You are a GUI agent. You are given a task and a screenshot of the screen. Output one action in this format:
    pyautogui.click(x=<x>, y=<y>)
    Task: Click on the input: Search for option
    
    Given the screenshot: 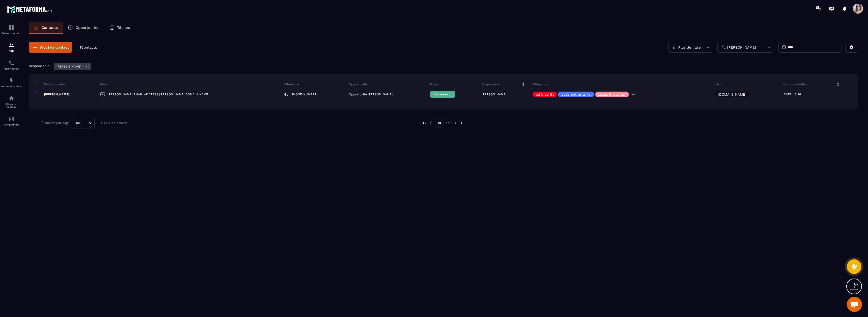 What is the action you would take?
    pyautogui.click(x=86, y=122)
    